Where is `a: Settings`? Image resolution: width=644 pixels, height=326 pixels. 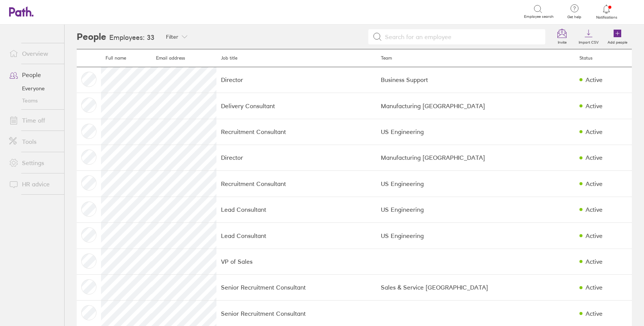
a: Settings is located at coordinates (33, 163).